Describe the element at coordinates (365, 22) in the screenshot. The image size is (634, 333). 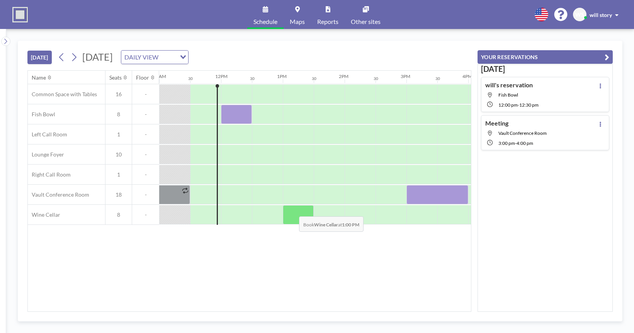
I see `span: Other sites` at that location.